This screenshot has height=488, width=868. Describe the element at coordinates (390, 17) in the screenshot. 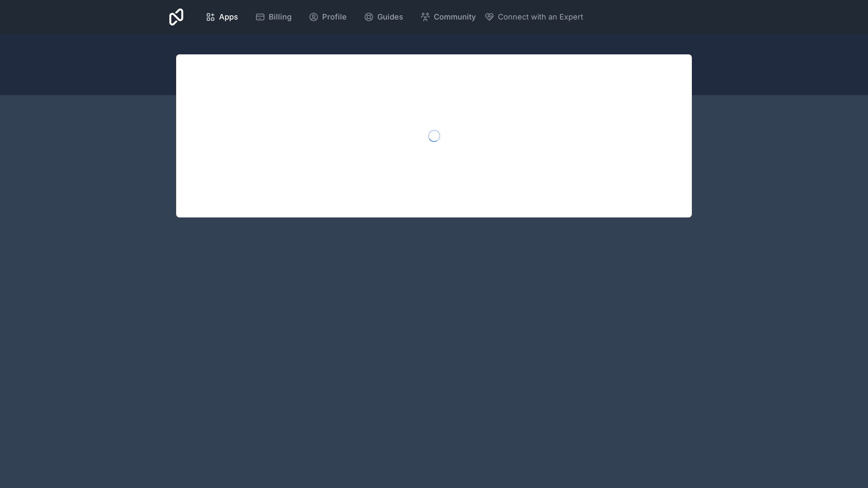

I see `span: Guides` at that location.